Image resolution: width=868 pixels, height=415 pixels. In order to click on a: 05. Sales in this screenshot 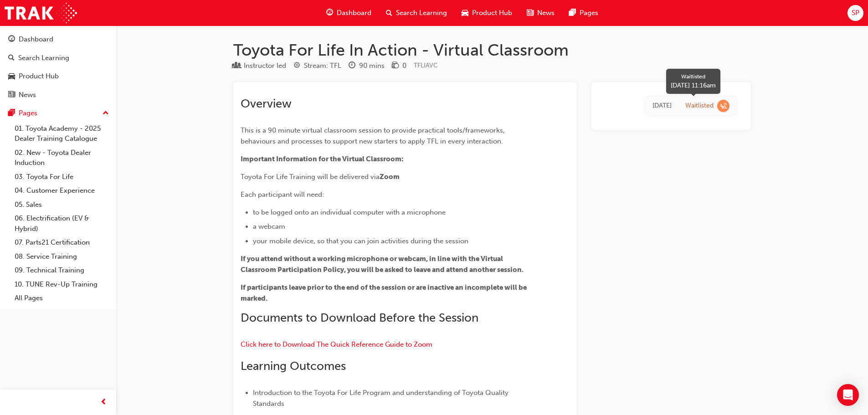, I will do `click(62, 205)`.